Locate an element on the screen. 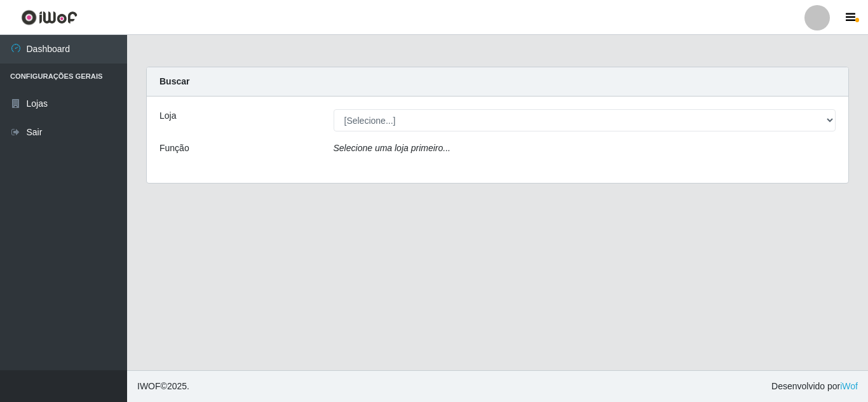  strong: Buscar is located at coordinates (174, 81).